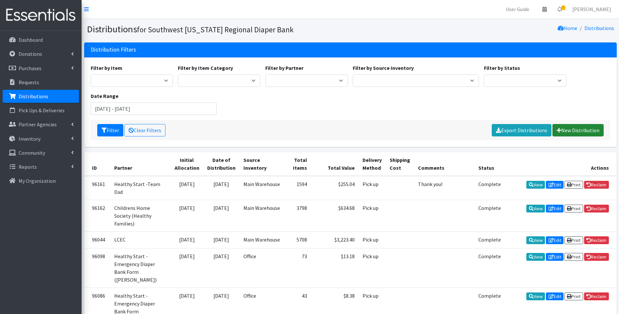 This screenshot has width=619, height=314. What do you see at coordinates (299, 164) in the screenshot?
I see `th: Total Items` at bounding box center [299, 164].